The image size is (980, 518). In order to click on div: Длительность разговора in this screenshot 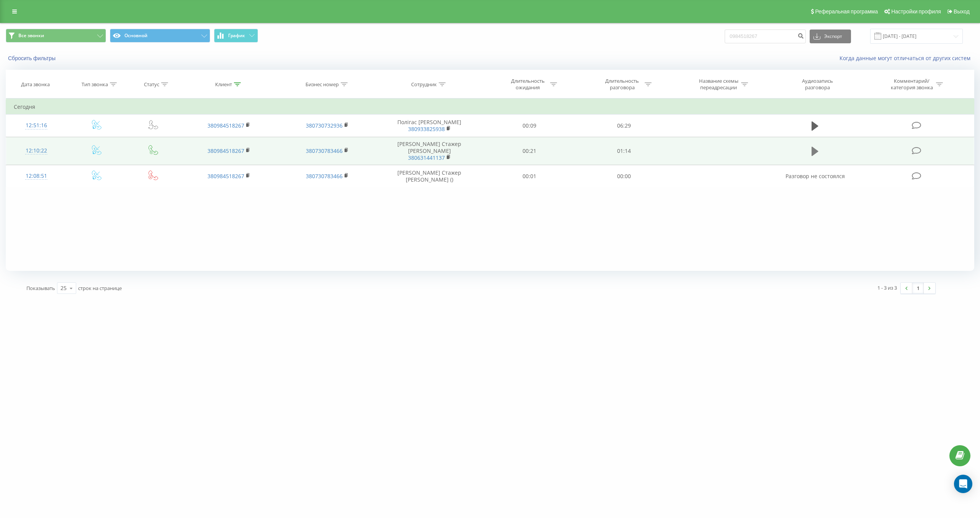, I will do `click(622, 84)`.